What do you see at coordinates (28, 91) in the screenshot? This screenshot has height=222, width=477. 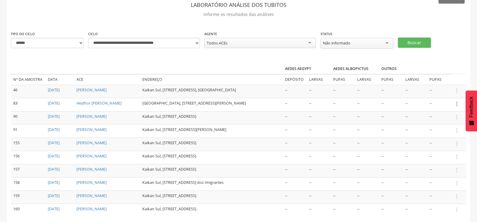 I see `td: 46` at bounding box center [28, 91].